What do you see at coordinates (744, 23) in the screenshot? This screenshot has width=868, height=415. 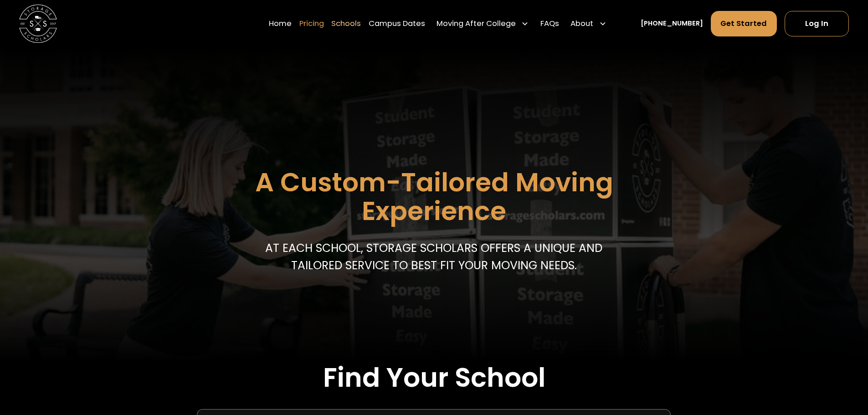 I see `a: Get Started` at bounding box center [744, 23].